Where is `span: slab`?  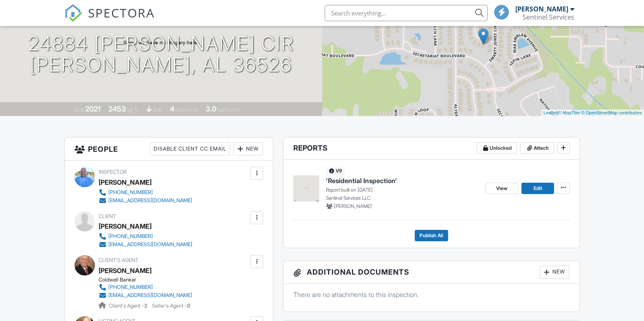 span: slab is located at coordinates (158, 110).